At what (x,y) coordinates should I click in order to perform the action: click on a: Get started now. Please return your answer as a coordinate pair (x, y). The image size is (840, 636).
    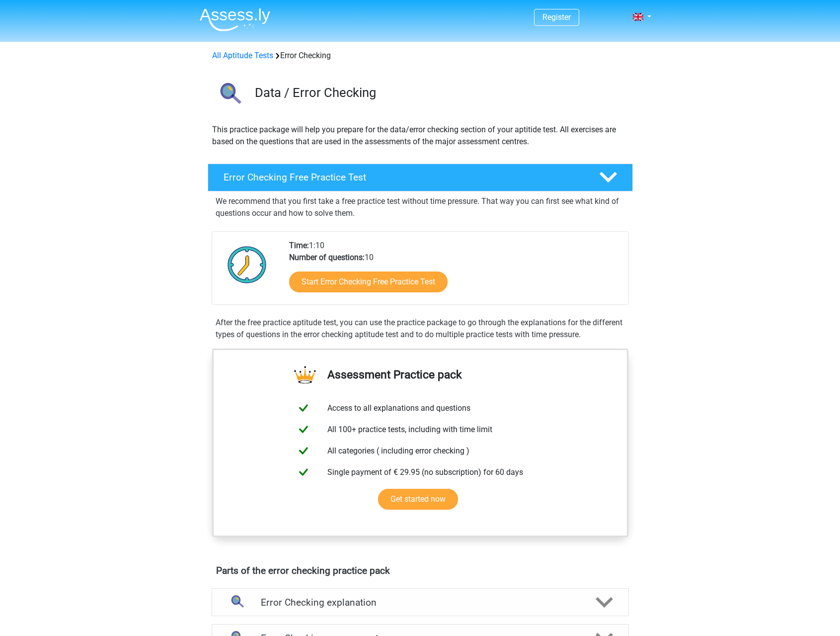
    Looking at the image, I should click on (418, 499).